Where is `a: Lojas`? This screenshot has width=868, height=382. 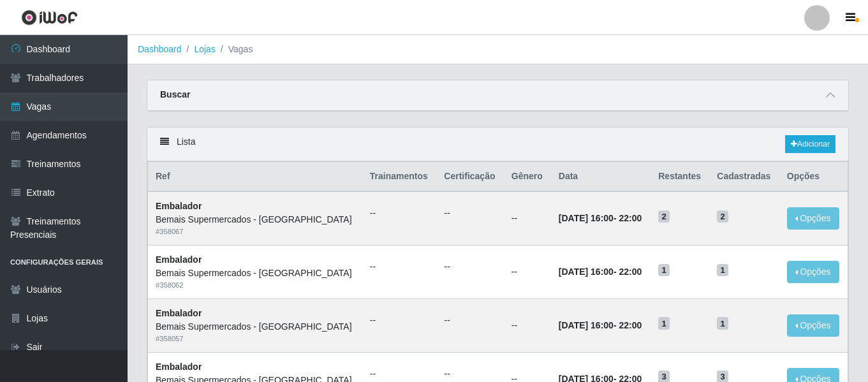
a: Lojas is located at coordinates (204, 49).